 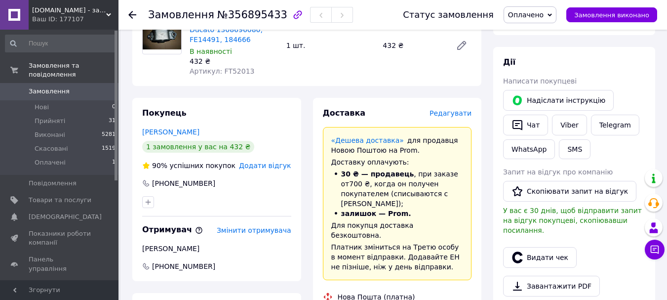 I want to click on span: Дії, so click(x=509, y=62).